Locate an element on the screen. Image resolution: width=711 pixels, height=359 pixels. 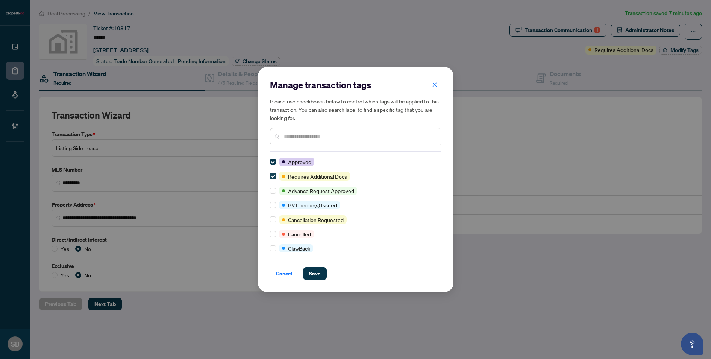
span: BV Cheque(s) Issued is located at coordinates (313, 205).